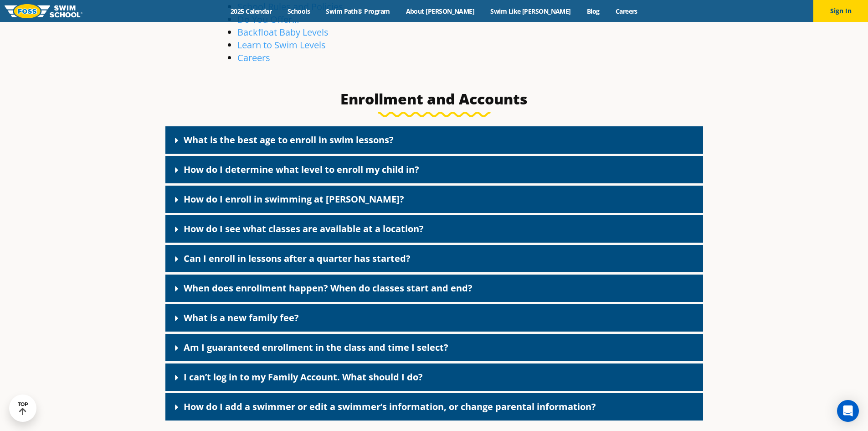  Describe the element at coordinates (23, 408) in the screenshot. I see `div: TOP` at that location.